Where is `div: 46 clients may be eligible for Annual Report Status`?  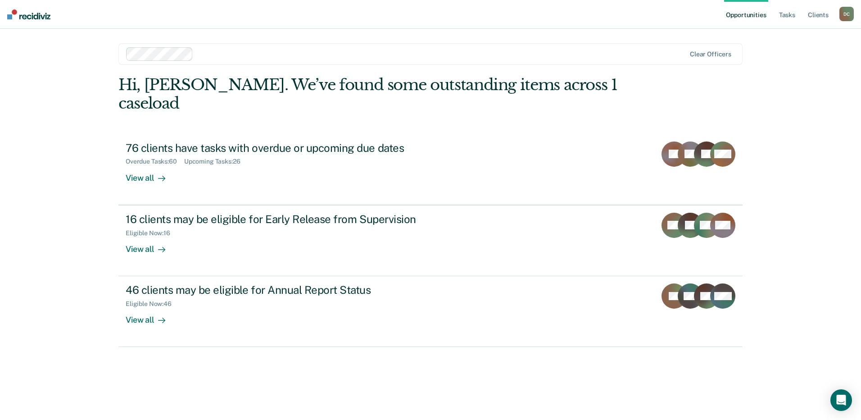
div: 46 clients may be eligible for Annual Report Status is located at coordinates (284, 290).